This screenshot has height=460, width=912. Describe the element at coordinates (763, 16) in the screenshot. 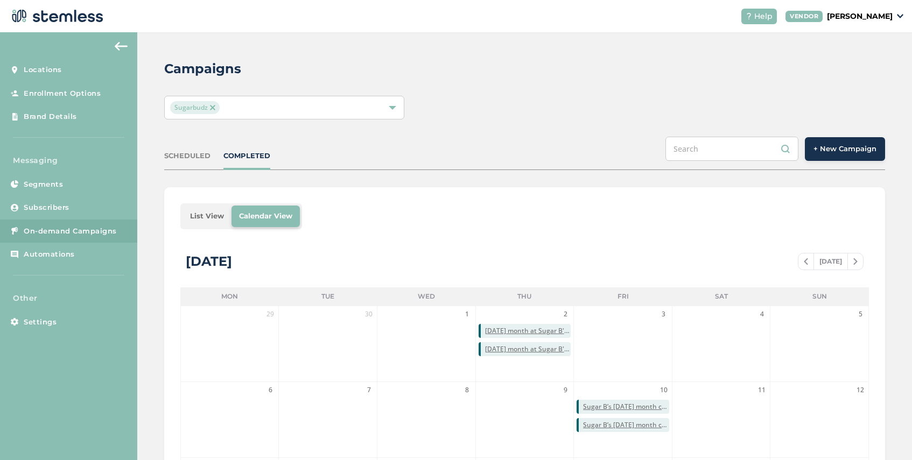

I see `span: Help` at that location.